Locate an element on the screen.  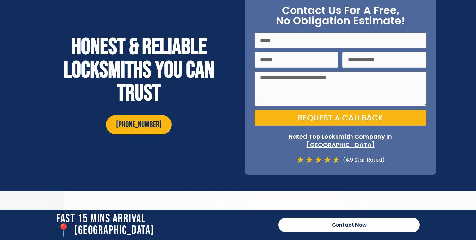
h2: Honest & reliable locksmiths you can trust is located at coordinates (139, 70).